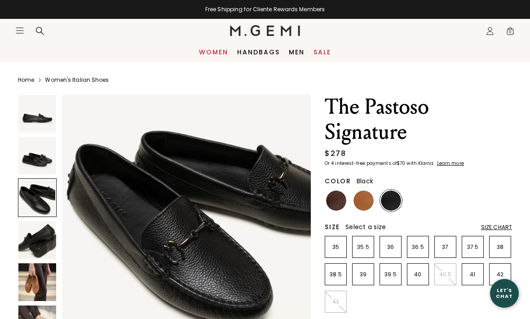  Describe the element at coordinates (363, 274) in the screenshot. I see `p: 39` at that location.